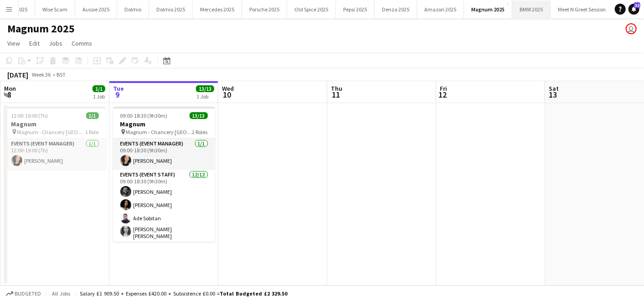 The width and height of the screenshot is (644, 301). What do you see at coordinates (118, 88) in the screenshot?
I see `span: Tue` at bounding box center [118, 88].